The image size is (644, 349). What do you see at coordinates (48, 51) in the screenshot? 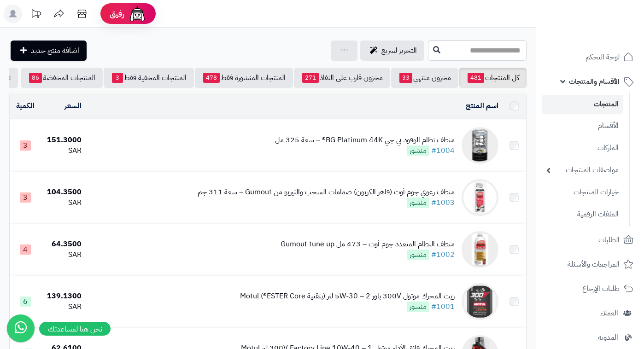
I see `a: اضافة منتج جديد` at bounding box center [48, 51].